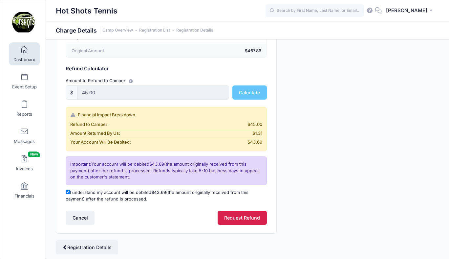 The width and height of the screenshot is (449, 259). Describe the element at coordinates (95, 133) in the screenshot. I see `span: Amount Returned By Us:` at that location.